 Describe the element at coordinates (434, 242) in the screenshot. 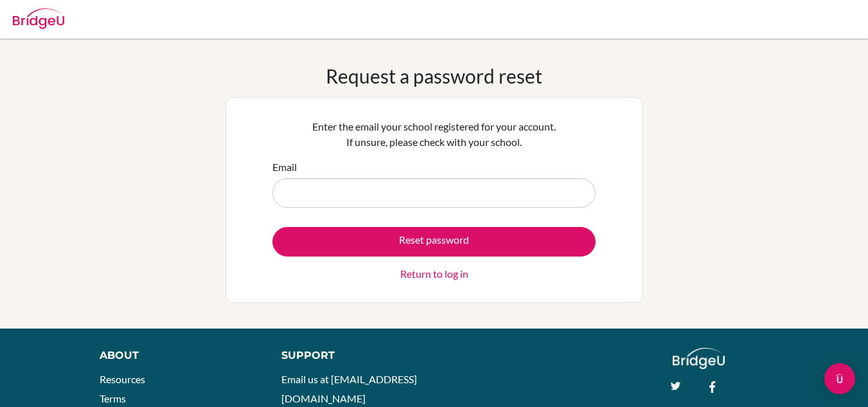

I see `button: Reset password` at that location.